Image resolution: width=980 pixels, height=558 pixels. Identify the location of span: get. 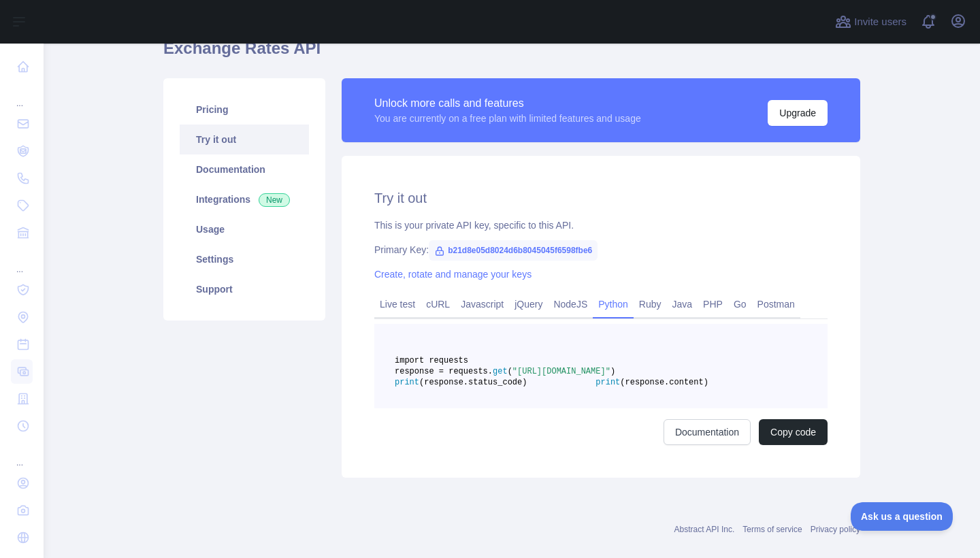
(500, 371).